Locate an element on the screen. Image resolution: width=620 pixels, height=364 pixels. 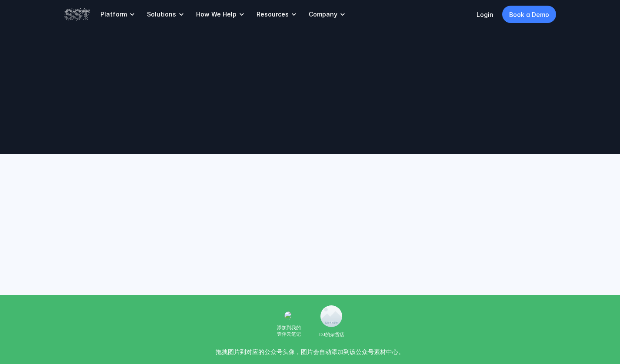
img: SST logo is located at coordinates (77, 15).